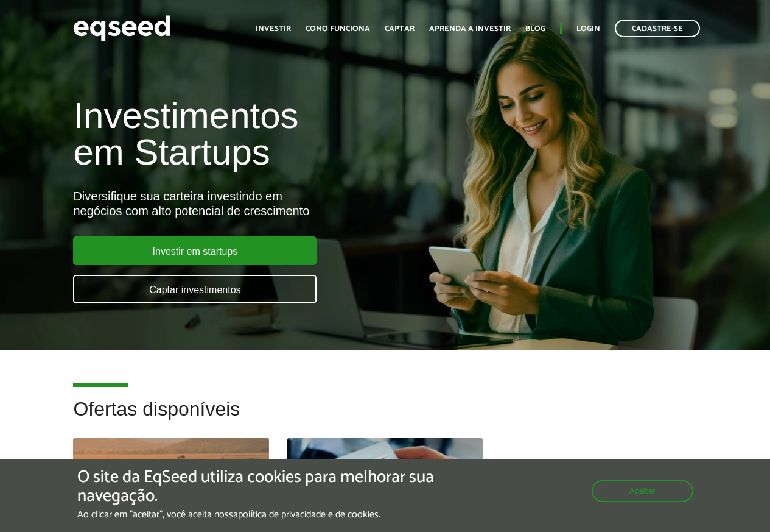 The height and width of the screenshot is (532, 770). What do you see at coordinates (122, 28) in the screenshot?
I see `img: EqSeed` at bounding box center [122, 28].